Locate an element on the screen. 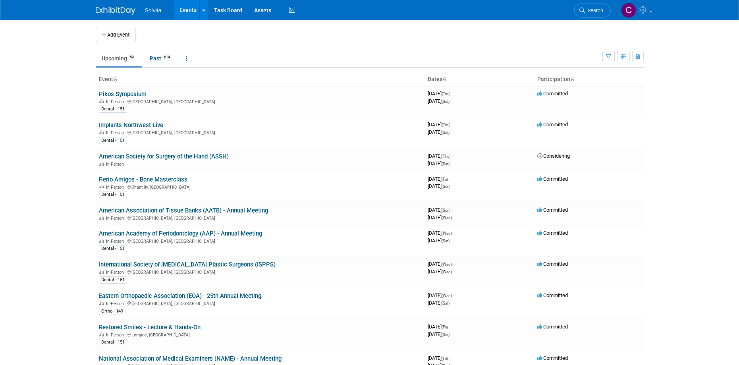 The height and width of the screenshot is (365, 739). a: Pikos Symposium is located at coordinates (123, 94).